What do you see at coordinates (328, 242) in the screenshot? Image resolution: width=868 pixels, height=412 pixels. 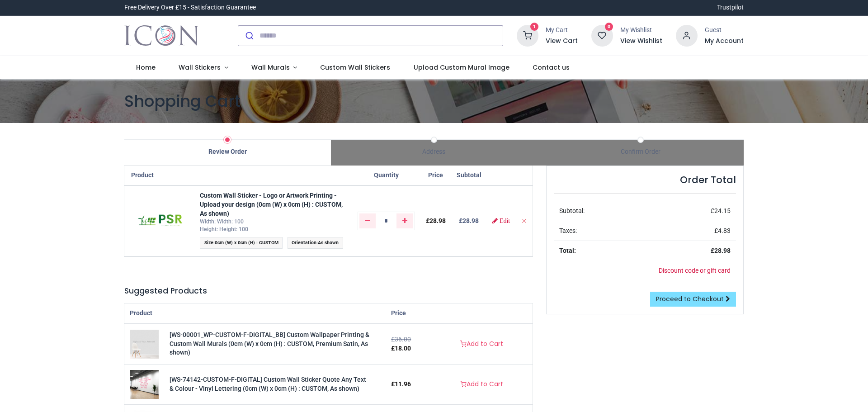 I see `span: As shown` at bounding box center [328, 242].